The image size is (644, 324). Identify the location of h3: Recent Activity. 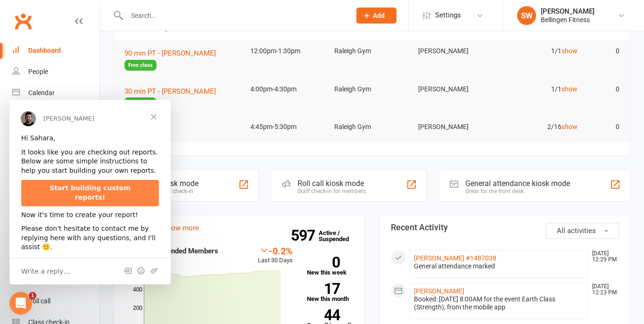
(505, 228).